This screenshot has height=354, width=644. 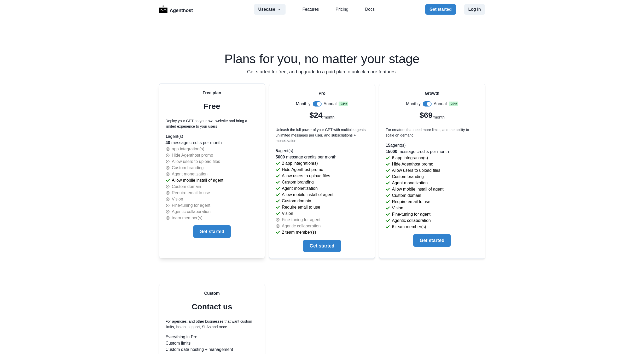 I want to click on p: 2 app integration(s), so click(x=300, y=164).